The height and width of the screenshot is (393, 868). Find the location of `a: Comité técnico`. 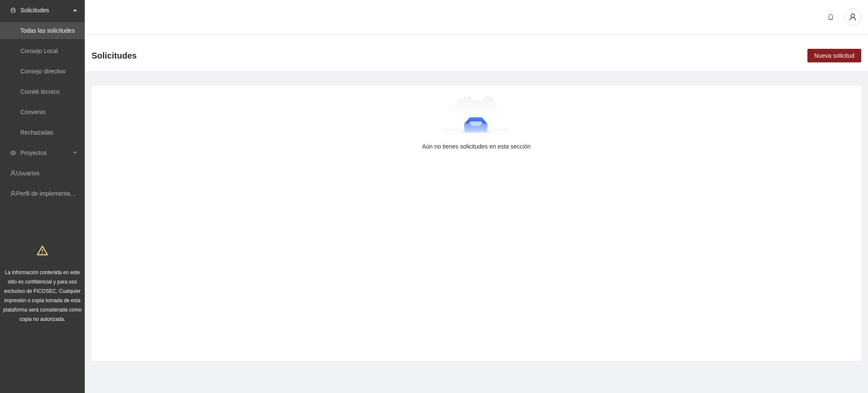

a: Comité técnico is located at coordinates (40, 92).